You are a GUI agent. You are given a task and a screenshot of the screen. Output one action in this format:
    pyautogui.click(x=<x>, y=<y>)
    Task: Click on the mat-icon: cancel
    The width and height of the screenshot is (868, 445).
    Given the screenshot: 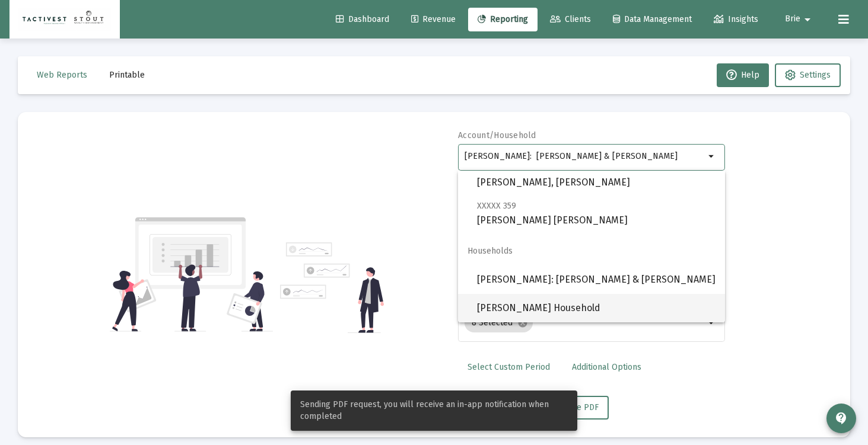 What is the action you would take?
    pyautogui.click(x=523, y=323)
    